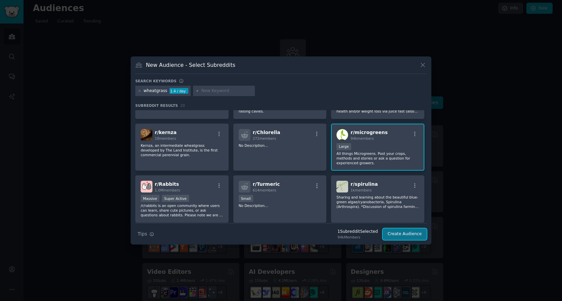  I want to click on p: Kernza, an intermediate wheatgrass developed by The Land Institute, is the first commercial peren..., so click(182, 150).